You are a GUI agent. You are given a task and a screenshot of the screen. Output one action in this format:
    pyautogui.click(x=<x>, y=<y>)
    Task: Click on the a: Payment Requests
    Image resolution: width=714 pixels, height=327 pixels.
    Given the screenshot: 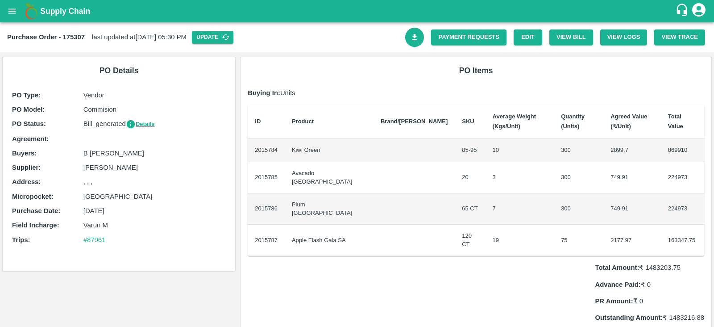 What is the action you would take?
    pyautogui.click(x=469, y=37)
    